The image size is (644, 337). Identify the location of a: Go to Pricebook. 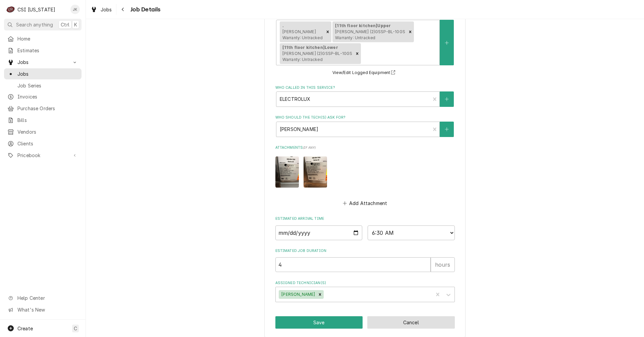
(42, 156).